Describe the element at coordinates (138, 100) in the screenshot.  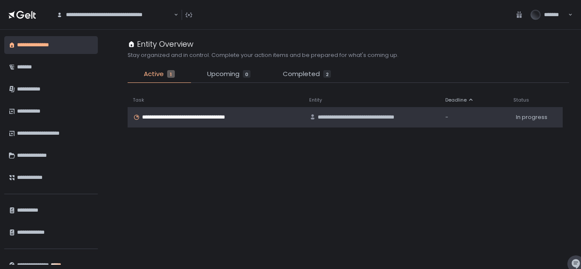
I see `span: Task` at that location.